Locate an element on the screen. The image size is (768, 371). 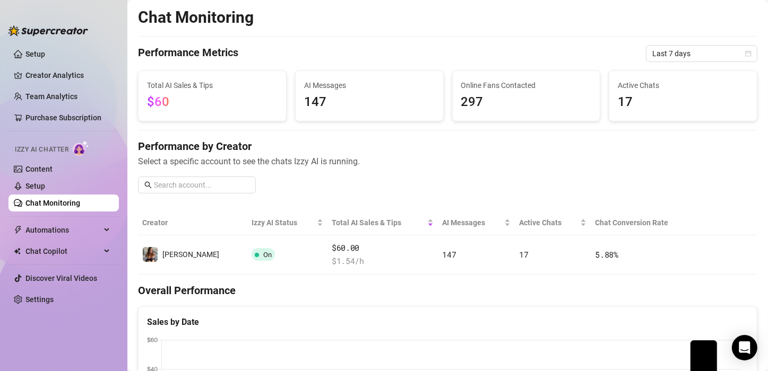
span: Select a specific account to see the chats Izzy AI is running. is located at coordinates (447, 161).